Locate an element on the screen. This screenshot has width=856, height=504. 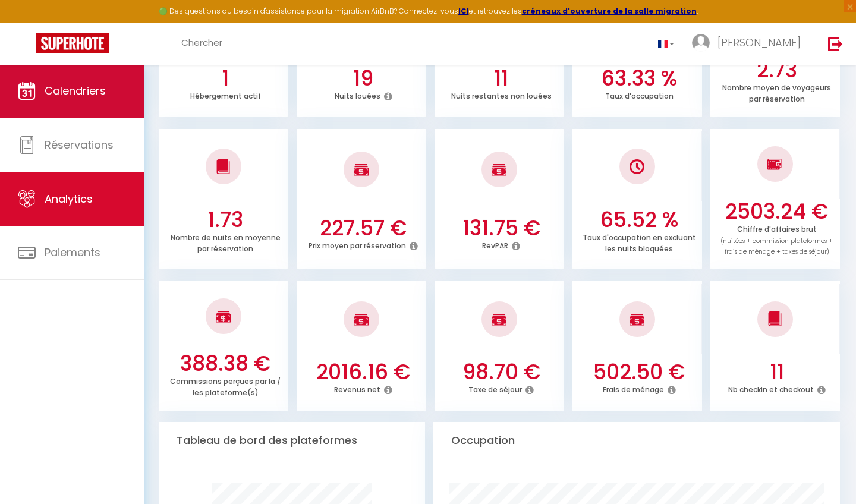
p: Nuits restantes non louées is located at coordinates (501, 95).